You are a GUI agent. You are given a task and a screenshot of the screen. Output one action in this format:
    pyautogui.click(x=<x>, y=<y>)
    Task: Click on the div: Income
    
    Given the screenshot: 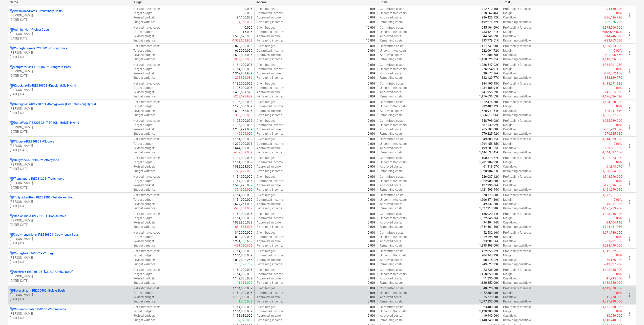 What is the action you would take?
    pyautogui.click(x=316, y=2)
    